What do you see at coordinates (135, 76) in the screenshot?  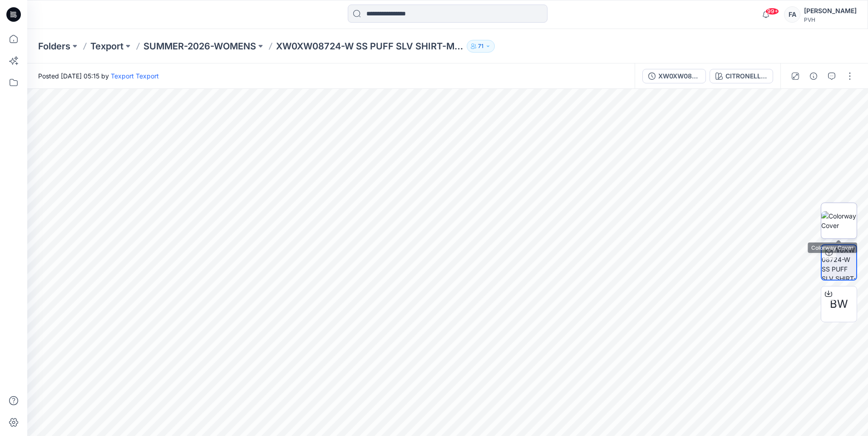 I see `a: Texport Texport` at bounding box center [135, 76].